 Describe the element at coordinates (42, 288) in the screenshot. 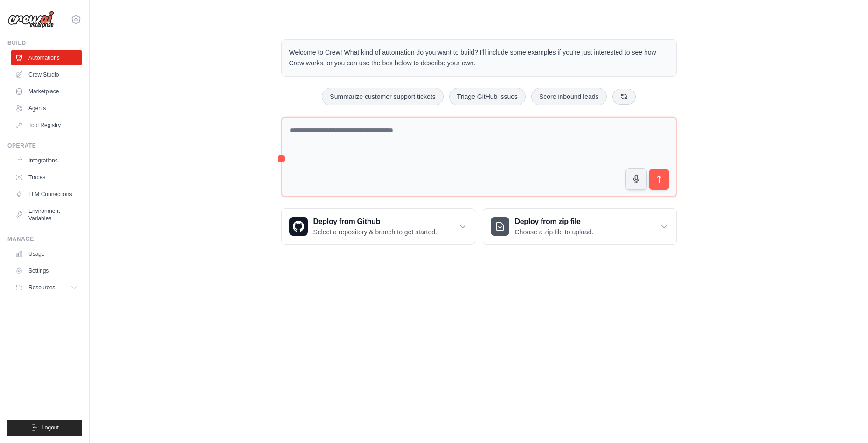

I see `span: Resources` at that location.